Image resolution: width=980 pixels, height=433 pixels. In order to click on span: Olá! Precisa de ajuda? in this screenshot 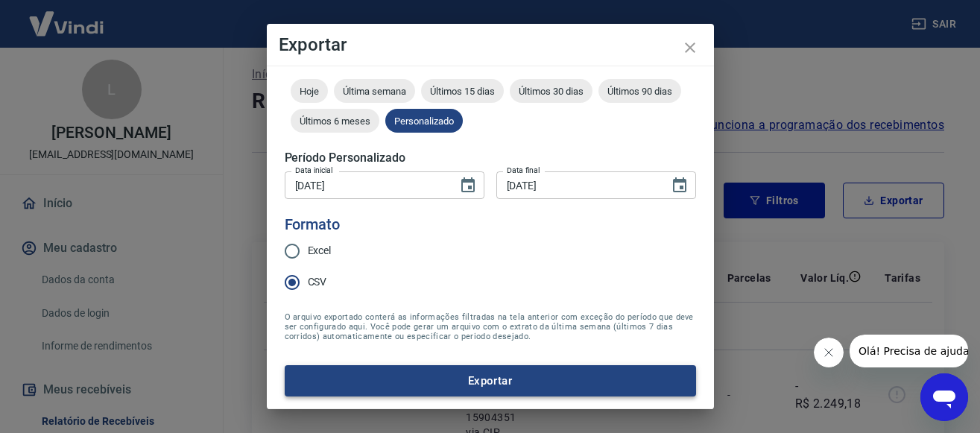, I will do `click(67, 17)`.